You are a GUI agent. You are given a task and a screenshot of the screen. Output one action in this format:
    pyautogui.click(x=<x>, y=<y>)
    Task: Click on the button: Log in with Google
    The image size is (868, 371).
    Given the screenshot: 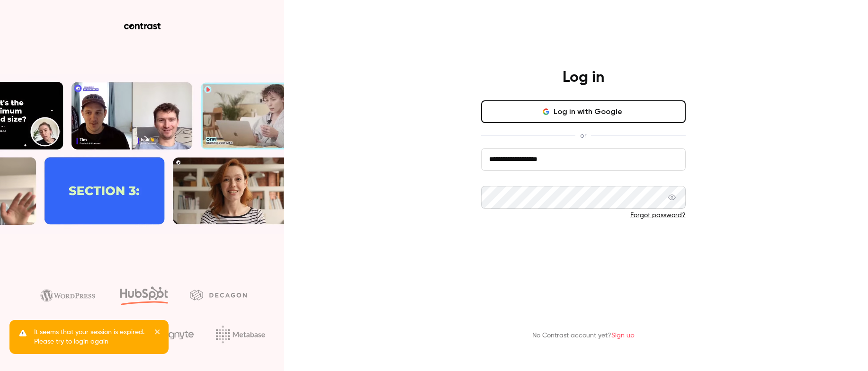 What is the action you would take?
    pyautogui.click(x=584, y=112)
    